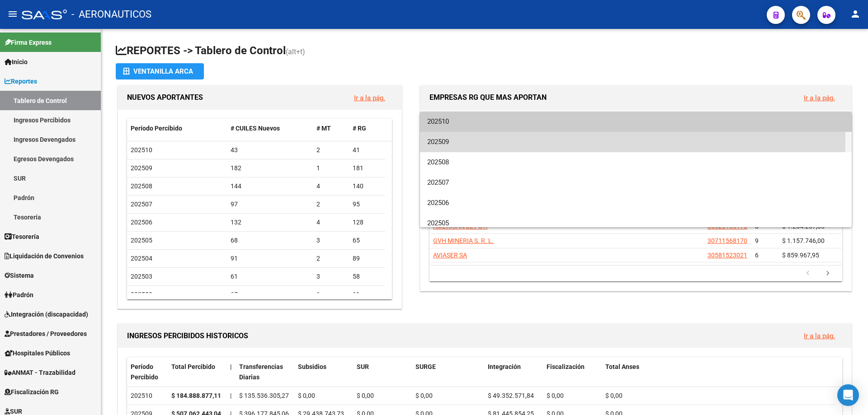  What do you see at coordinates (636, 122) in the screenshot?
I see `span: 202510` at bounding box center [636, 122].